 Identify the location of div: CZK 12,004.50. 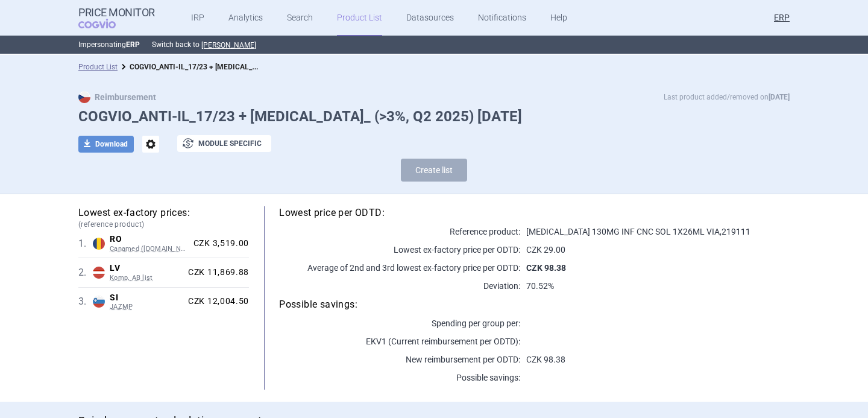
(215, 302).